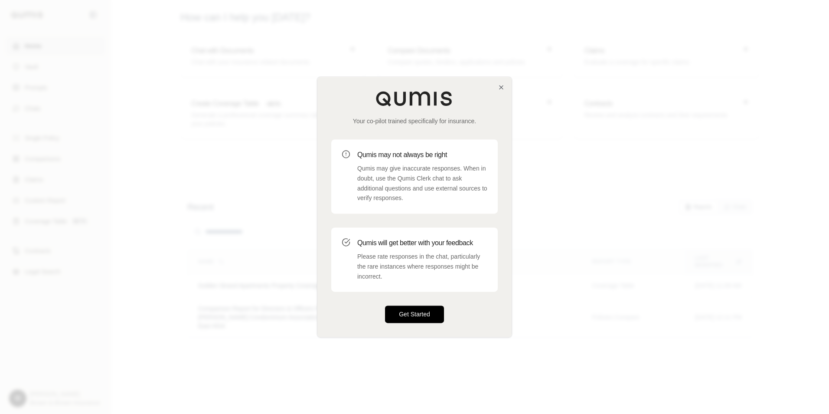 Image resolution: width=829 pixels, height=414 pixels. What do you see at coordinates (415, 98) in the screenshot?
I see `img: Qumis Logo` at bounding box center [415, 98].